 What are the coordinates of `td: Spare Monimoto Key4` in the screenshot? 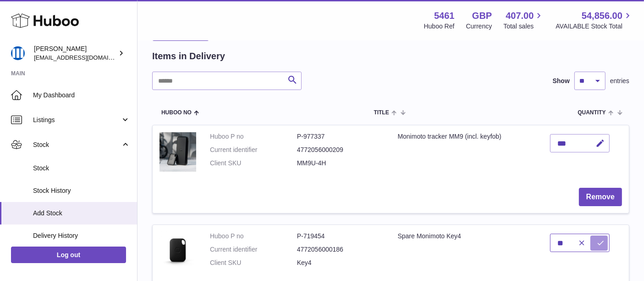 It's located at (467, 252).